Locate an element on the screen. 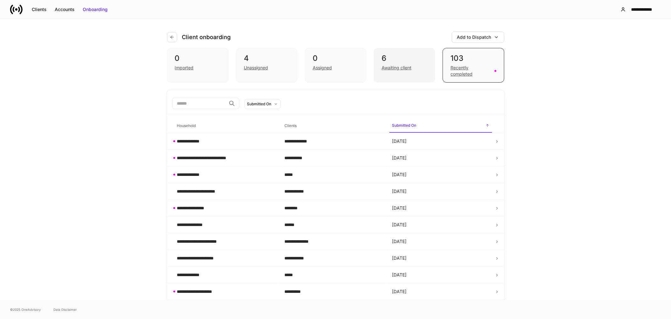 Image resolution: width=671 pixels, height=319 pixels. div: 6 is located at coordinates (404, 58).